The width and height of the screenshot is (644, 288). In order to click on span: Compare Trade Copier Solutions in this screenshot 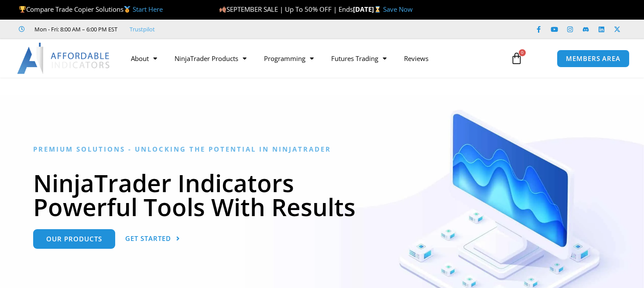, I will do `click(91, 9)`.